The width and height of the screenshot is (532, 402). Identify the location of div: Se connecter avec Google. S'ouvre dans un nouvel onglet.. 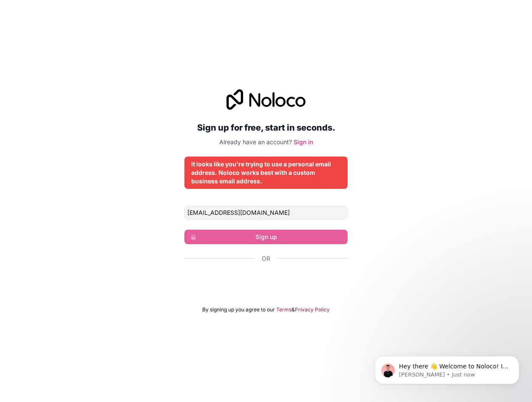
(266, 281).